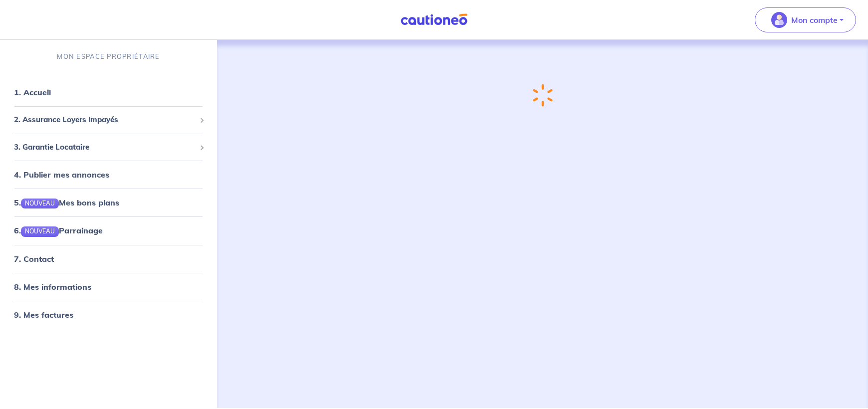 The image size is (868, 409). What do you see at coordinates (34, 259) in the screenshot?
I see `a: 7. Contact` at bounding box center [34, 259].